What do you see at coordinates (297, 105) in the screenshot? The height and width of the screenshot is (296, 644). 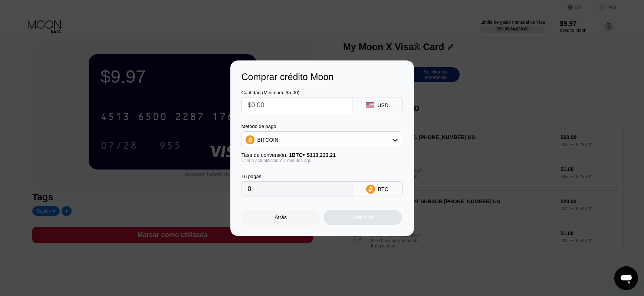 I see `input: $0.00` at bounding box center [297, 105].